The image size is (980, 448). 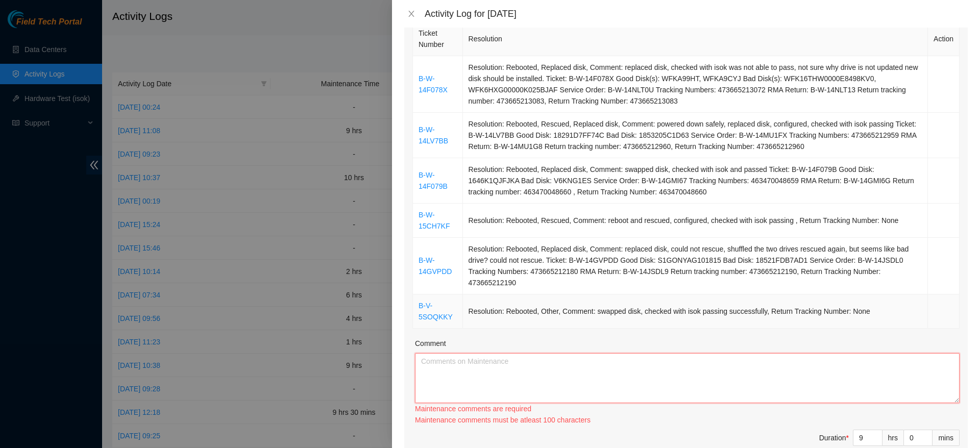 I want to click on td: Resolution: Rebooted, Replaced disk, Comment: swapped disk, checked with isok and passed Ticket: ..., so click(x=695, y=181).